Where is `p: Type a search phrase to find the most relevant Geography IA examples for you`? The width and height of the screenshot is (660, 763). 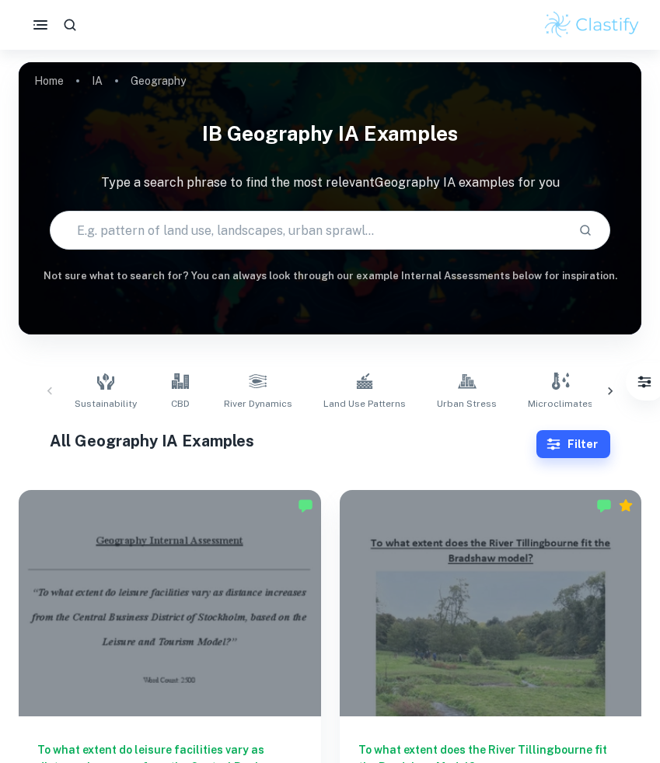
p: Type a search phrase to find the most relevant Geography IA examples for you is located at coordinates (330, 183).